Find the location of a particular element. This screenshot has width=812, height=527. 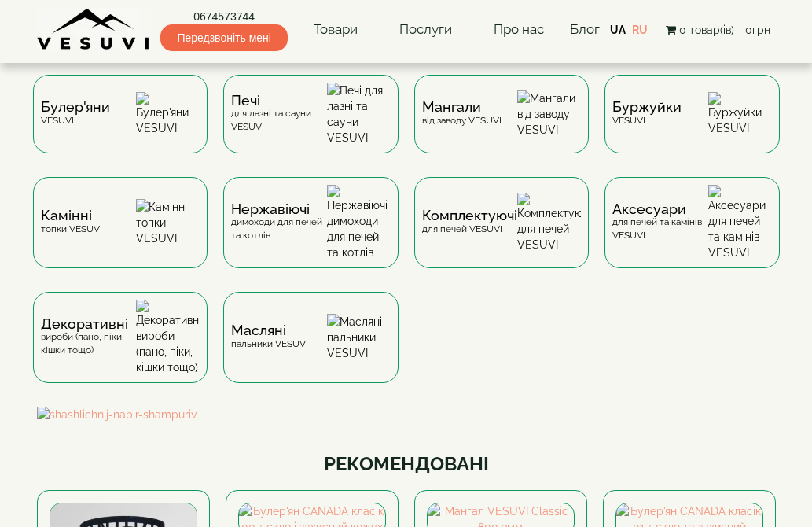

span: Декоративні is located at coordinates (89, 324).